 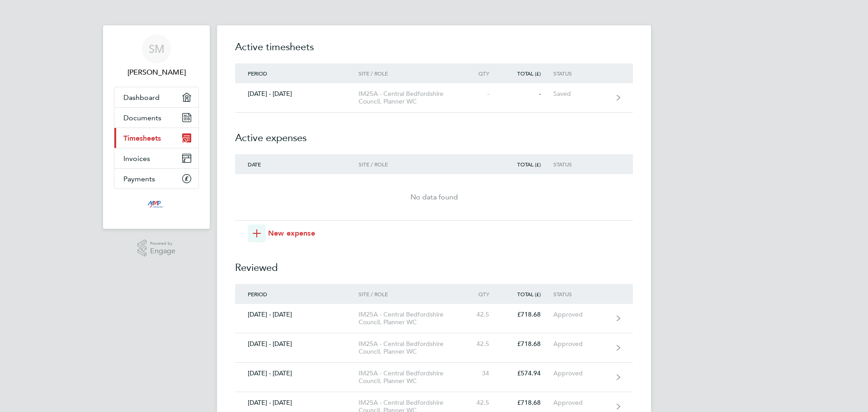 What do you see at coordinates (434, 197) in the screenshot?
I see `div: No data found` at bounding box center [434, 197].